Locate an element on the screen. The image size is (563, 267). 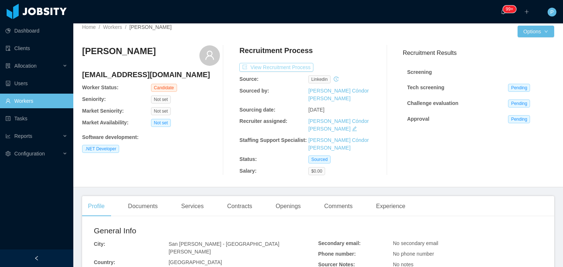
b: Status: is located at coordinates (248, 159).